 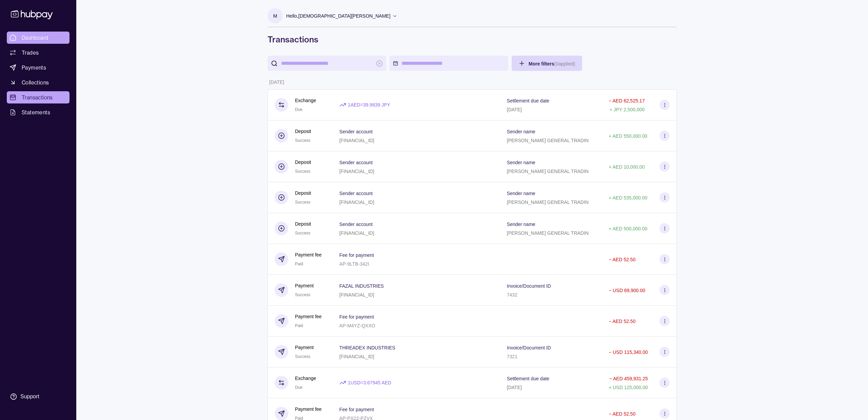 What do you see at coordinates (38, 37) in the screenshot?
I see `a: Dashboard` at bounding box center [38, 37].